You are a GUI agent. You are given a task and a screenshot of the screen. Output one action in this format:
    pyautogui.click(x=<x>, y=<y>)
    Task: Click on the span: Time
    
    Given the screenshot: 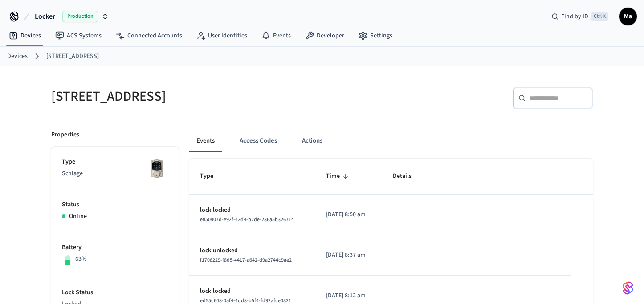 What is the action you would take?
    pyautogui.click(x=339, y=175)
    